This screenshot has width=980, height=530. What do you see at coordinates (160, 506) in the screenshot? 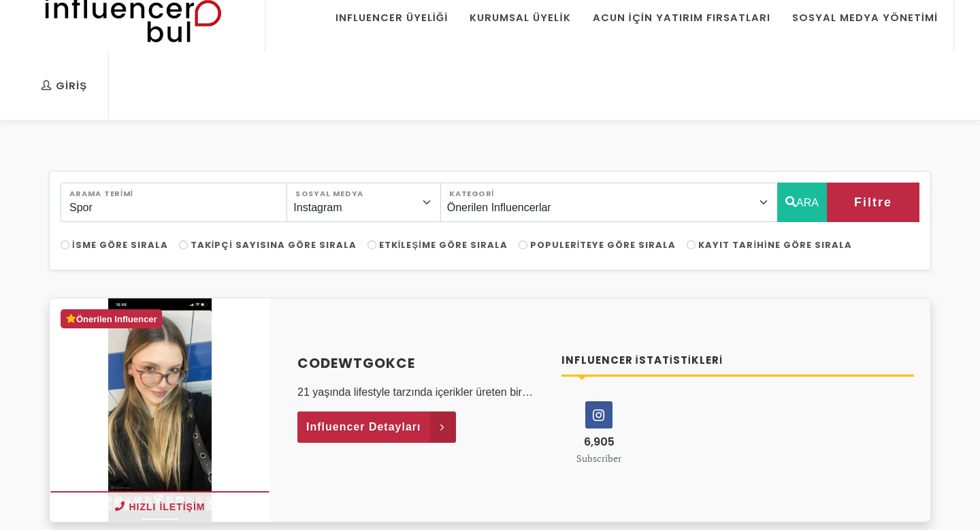
I see `button: Hızlı İletişim` at bounding box center [160, 506].